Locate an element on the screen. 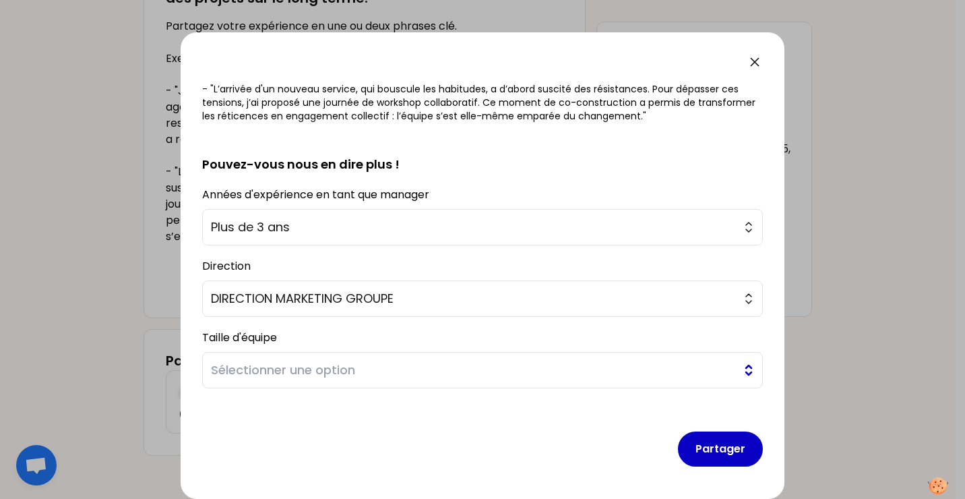 Image resolution: width=965 pixels, height=499 pixels. span: DIRECTION MARKETING GROUPE is located at coordinates (473, 298).